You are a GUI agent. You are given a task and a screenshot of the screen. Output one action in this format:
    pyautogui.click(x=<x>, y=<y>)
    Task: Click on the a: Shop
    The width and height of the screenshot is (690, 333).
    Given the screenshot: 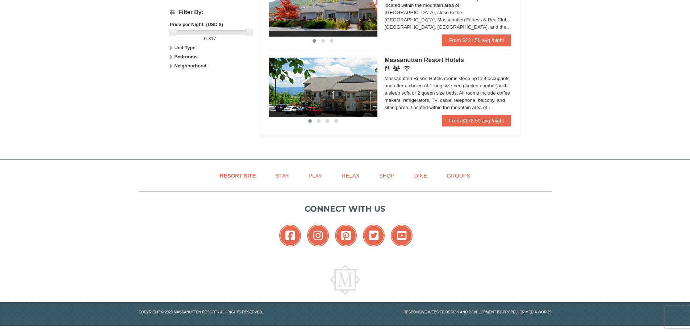 What is the action you would take?
    pyautogui.click(x=387, y=175)
    